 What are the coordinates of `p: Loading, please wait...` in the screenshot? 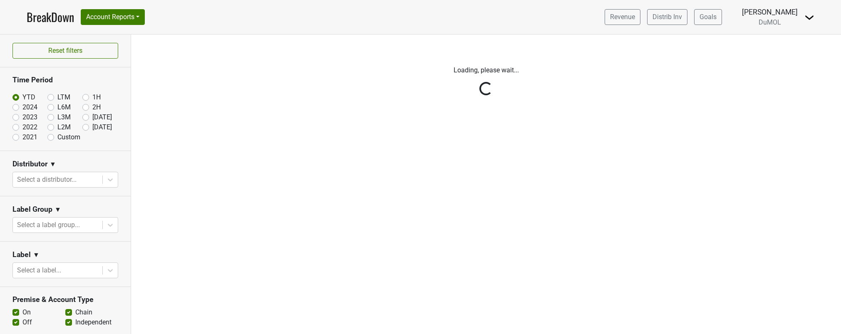 It's located at (486, 70).